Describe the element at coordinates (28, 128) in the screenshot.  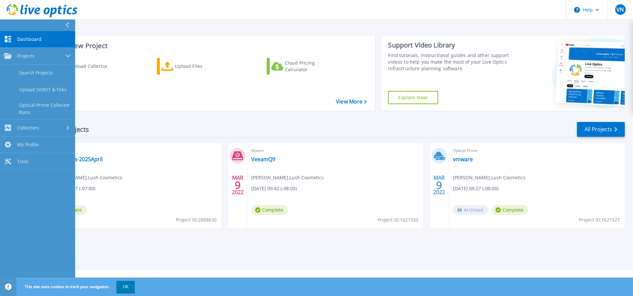
I see `span: Collectors` at that location.